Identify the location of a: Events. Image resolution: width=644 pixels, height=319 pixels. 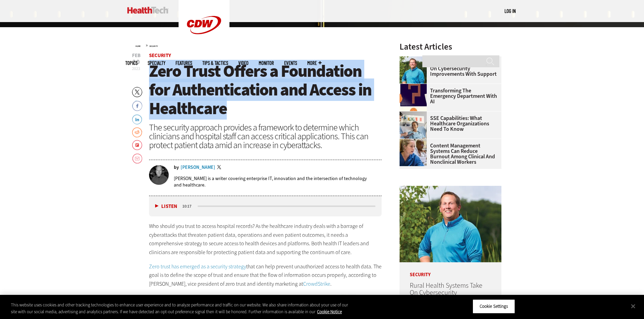
(291, 63).